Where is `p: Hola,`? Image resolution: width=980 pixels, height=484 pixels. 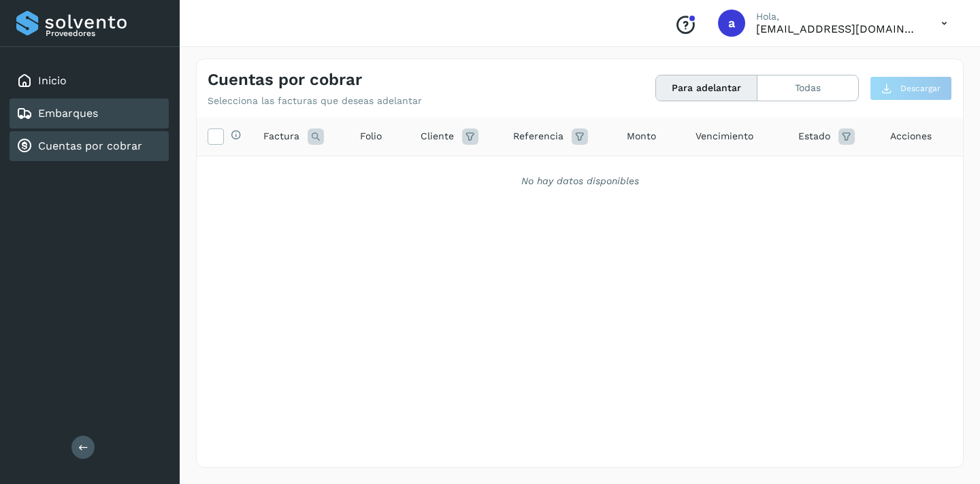 p: Hola, is located at coordinates (838, 17).